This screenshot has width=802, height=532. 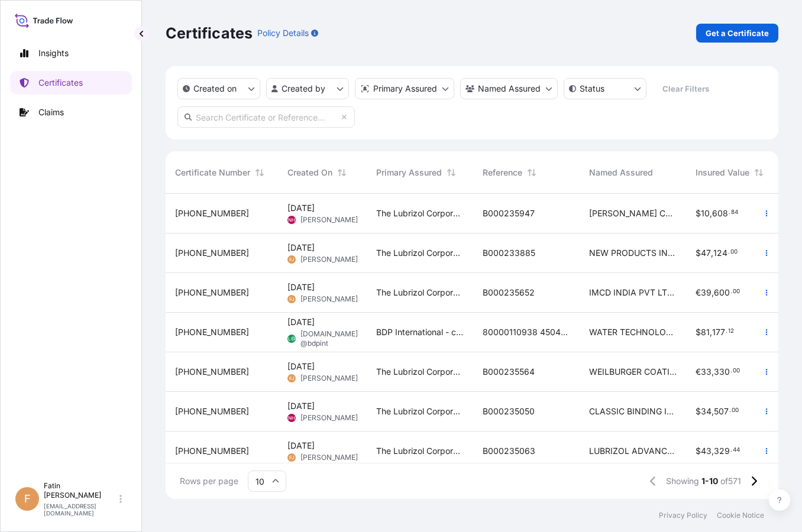 I want to click on p: Clear Filters, so click(x=686, y=89).